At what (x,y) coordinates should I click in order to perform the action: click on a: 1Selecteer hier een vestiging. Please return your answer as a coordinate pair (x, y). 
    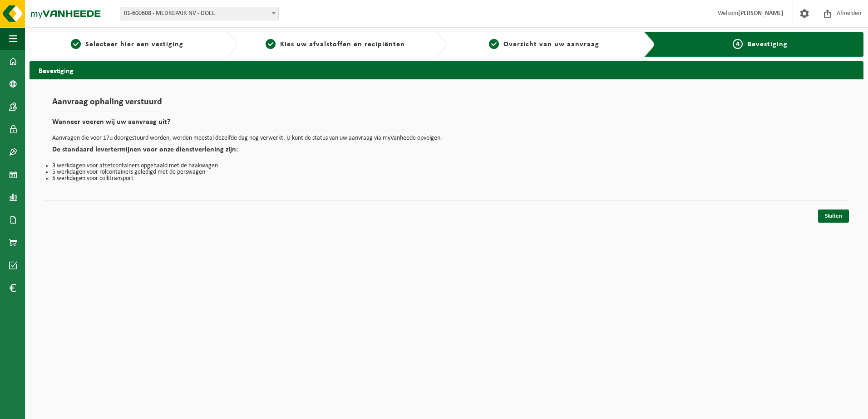
    Looking at the image, I should click on (127, 45).